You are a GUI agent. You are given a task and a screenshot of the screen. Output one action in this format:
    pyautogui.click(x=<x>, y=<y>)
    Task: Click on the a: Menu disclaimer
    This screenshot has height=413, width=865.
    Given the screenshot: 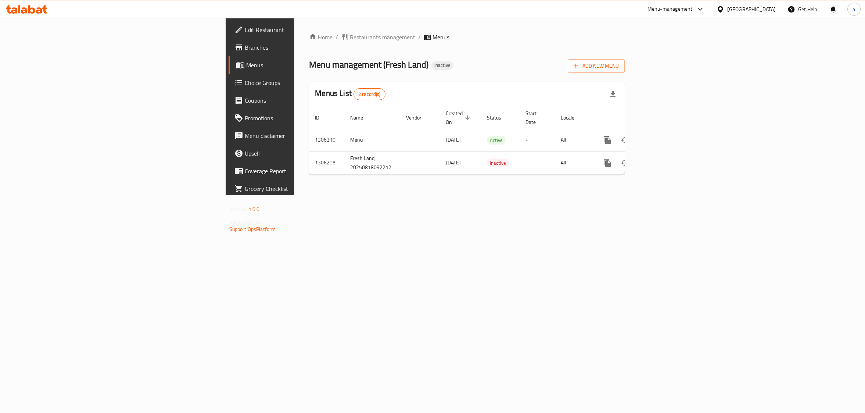 What is the action you would take?
    pyautogui.click(x=299, y=136)
    